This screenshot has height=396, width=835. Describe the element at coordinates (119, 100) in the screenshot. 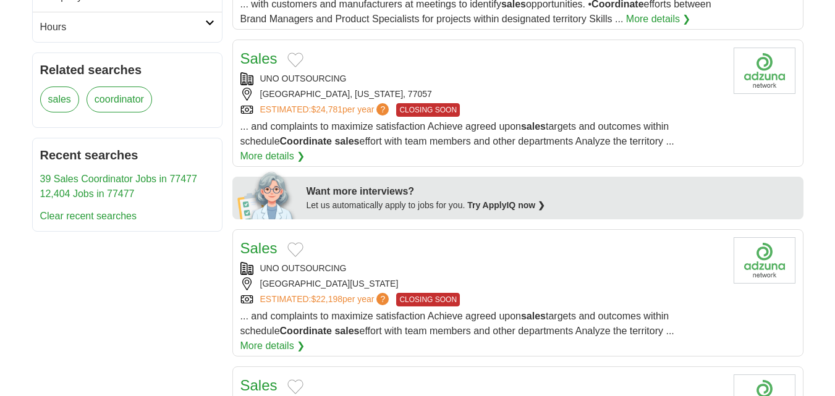

I see `a: coordinator` at that location.